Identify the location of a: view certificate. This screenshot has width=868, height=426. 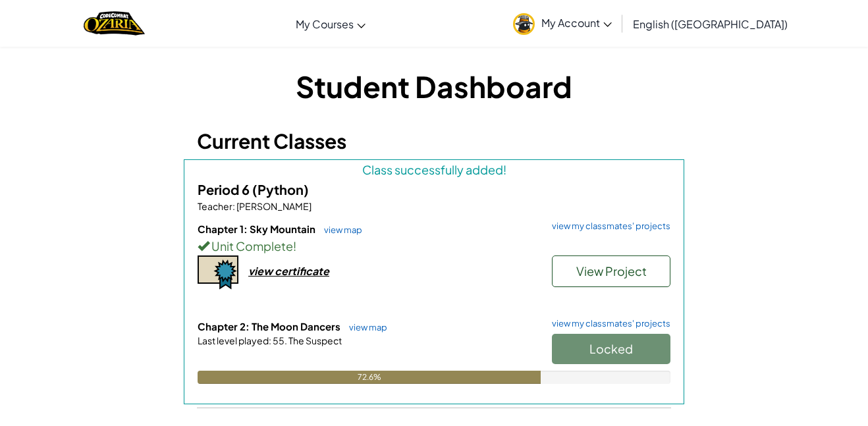
(263, 271).